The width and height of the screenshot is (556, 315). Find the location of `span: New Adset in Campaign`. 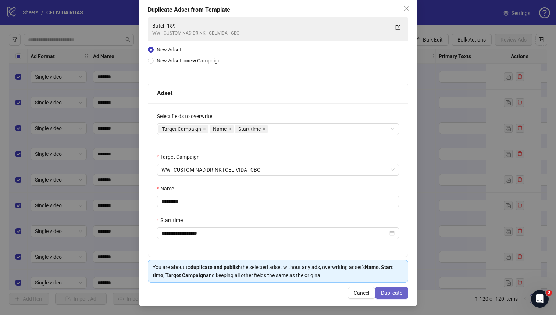

span: New Adset in Campaign is located at coordinates (189, 61).